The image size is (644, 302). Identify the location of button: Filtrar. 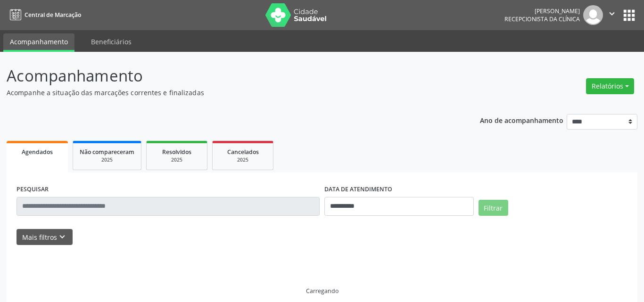
(493, 208).